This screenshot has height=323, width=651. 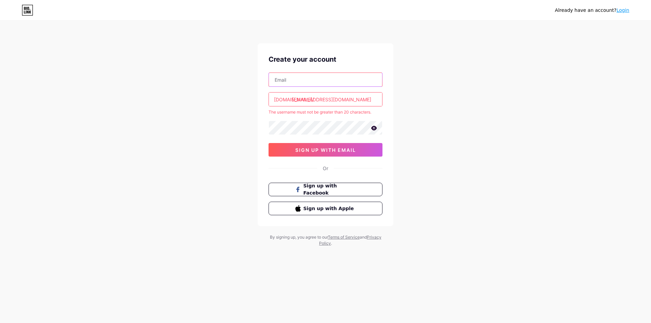 What do you see at coordinates (325, 190) in the screenshot?
I see `button: Sign up with Facebook` at bounding box center [325, 190].